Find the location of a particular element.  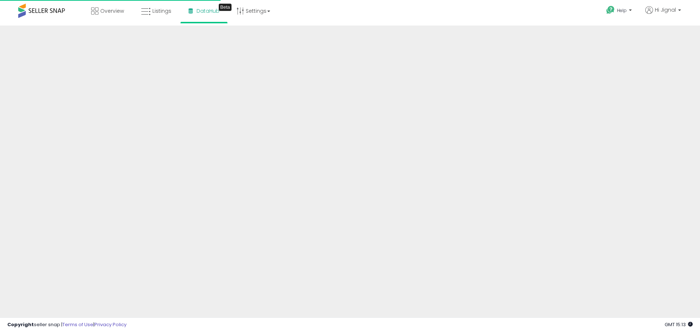

span: 2025-09-9 15:13 GMT is located at coordinates (678, 324).